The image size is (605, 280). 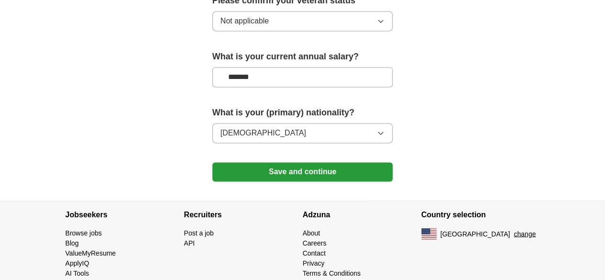 What do you see at coordinates (429, 233) in the screenshot?
I see `img: US flag` at bounding box center [429, 233].